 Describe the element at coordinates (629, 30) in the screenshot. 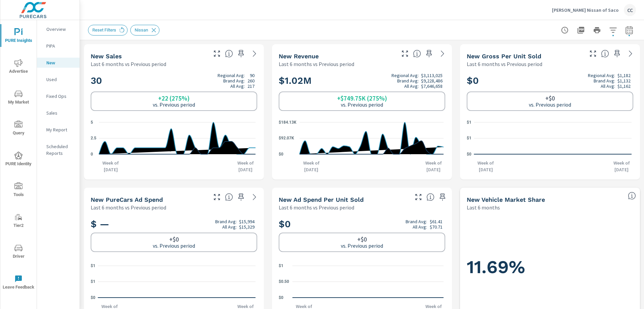

I see `button: Select Date Range` at that location.